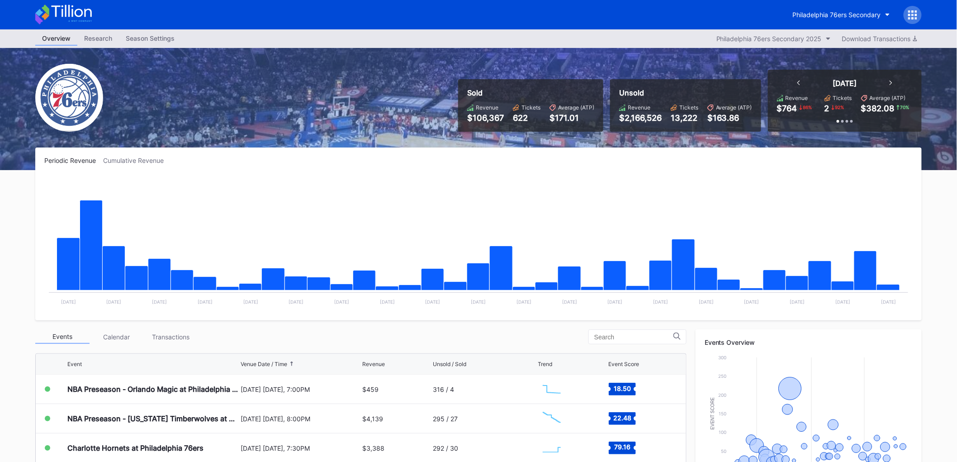  Describe the element at coordinates (729, 118) in the screenshot. I see `div: $163.86` at that location.